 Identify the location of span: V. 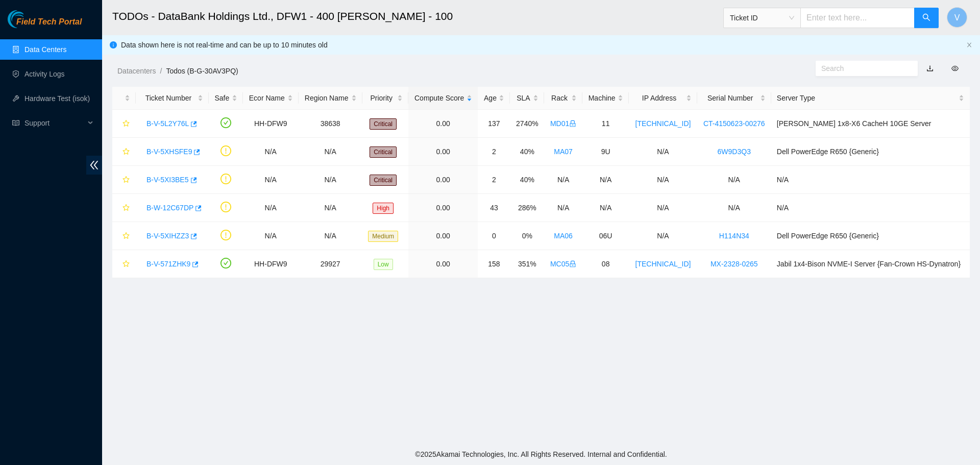
(957, 18).